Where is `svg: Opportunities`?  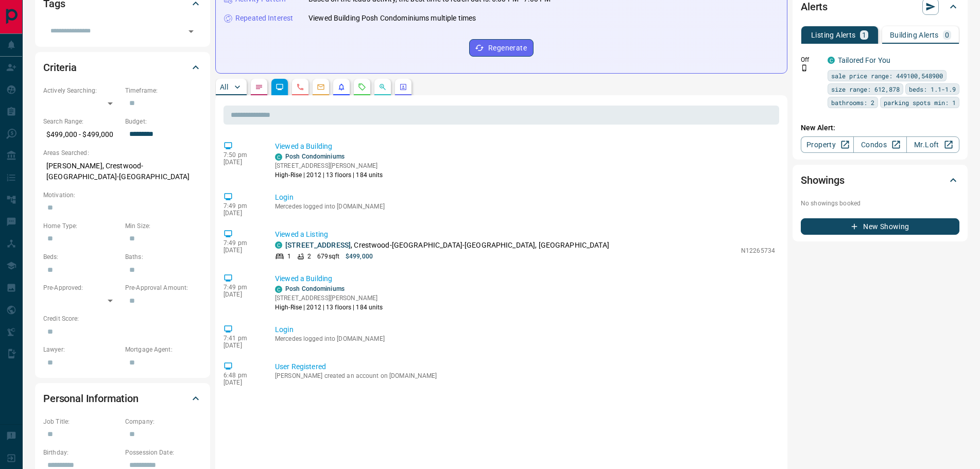 svg: Opportunities is located at coordinates (383, 87).